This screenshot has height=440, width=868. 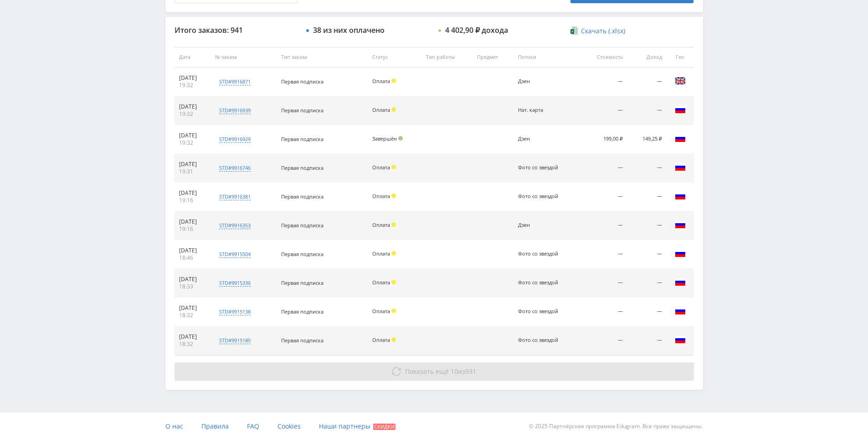 What do you see at coordinates (385, 138) in the screenshot?
I see `span: Завершён` at bounding box center [385, 138].